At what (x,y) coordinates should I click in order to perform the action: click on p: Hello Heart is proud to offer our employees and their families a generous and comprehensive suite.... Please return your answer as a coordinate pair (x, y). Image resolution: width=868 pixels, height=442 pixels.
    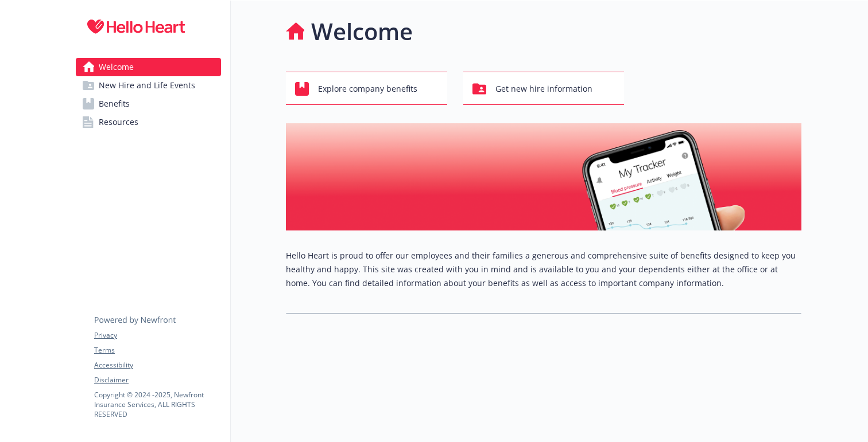
    Looking at the image, I should click on (544, 269).